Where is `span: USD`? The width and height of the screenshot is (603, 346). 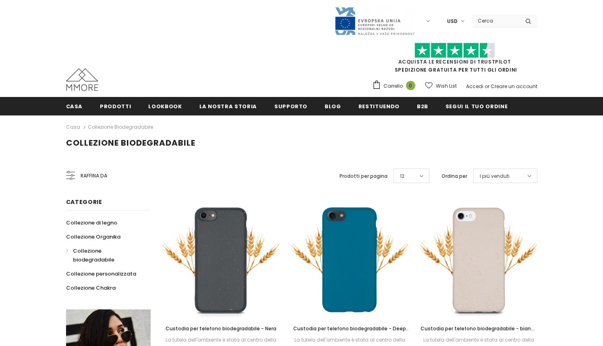
span: USD is located at coordinates (452, 21).